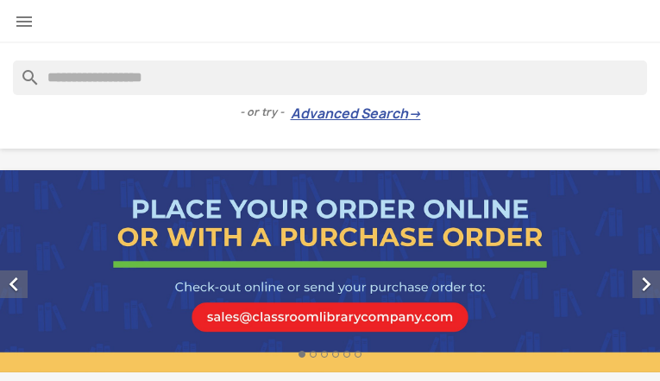 This screenshot has width=660, height=381. I want to click on i: search, so click(23, 71).